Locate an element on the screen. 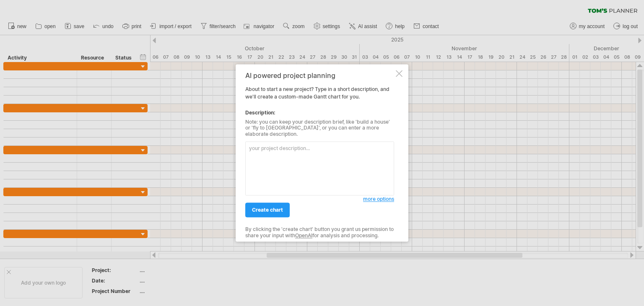 The width and height of the screenshot is (644, 306). span: create chart is located at coordinates (267, 210).